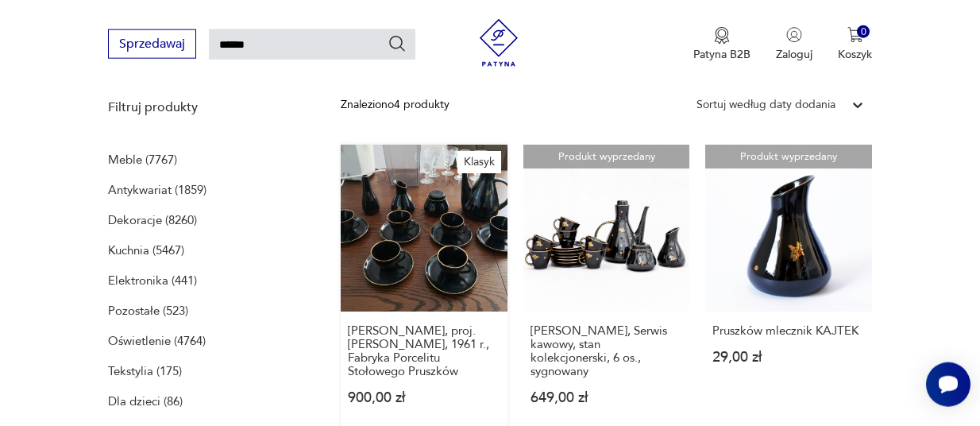 This screenshot has width=980, height=426. I want to click on p: 649,00 zł, so click(607, 398).